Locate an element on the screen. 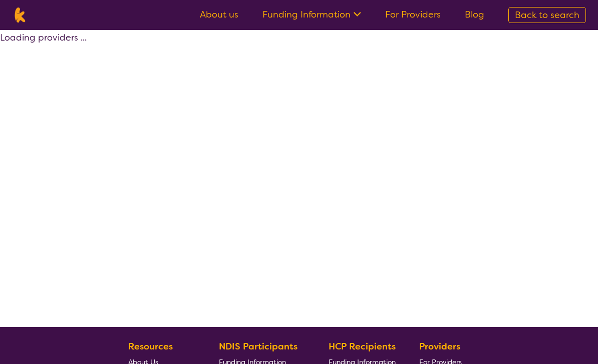 This screenshot has height=364, width=598. a: Back to search is located at coordinates (547, 15).